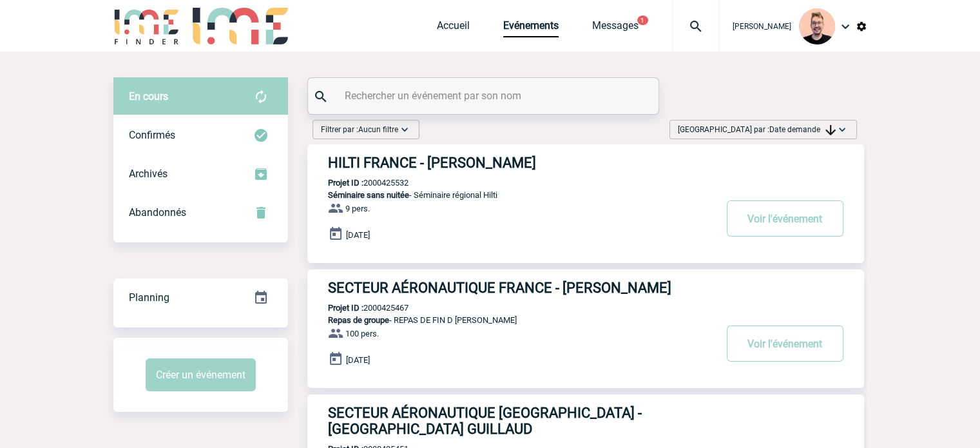 This screenshot has width=980, height=448. What do you see at coordinates (511, 195) in the screenshot?
I see `p: - Séminaire régional Hilti` at bounding box center [511, 195].